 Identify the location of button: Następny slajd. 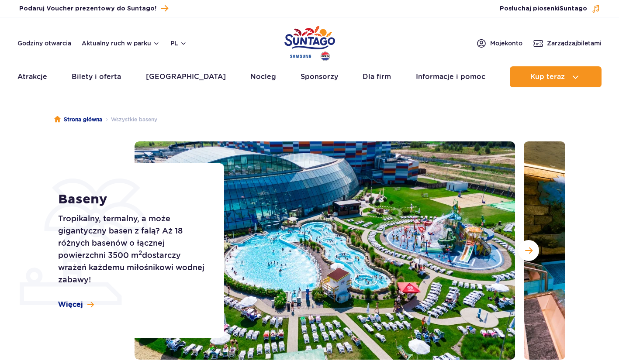
(529, 251).